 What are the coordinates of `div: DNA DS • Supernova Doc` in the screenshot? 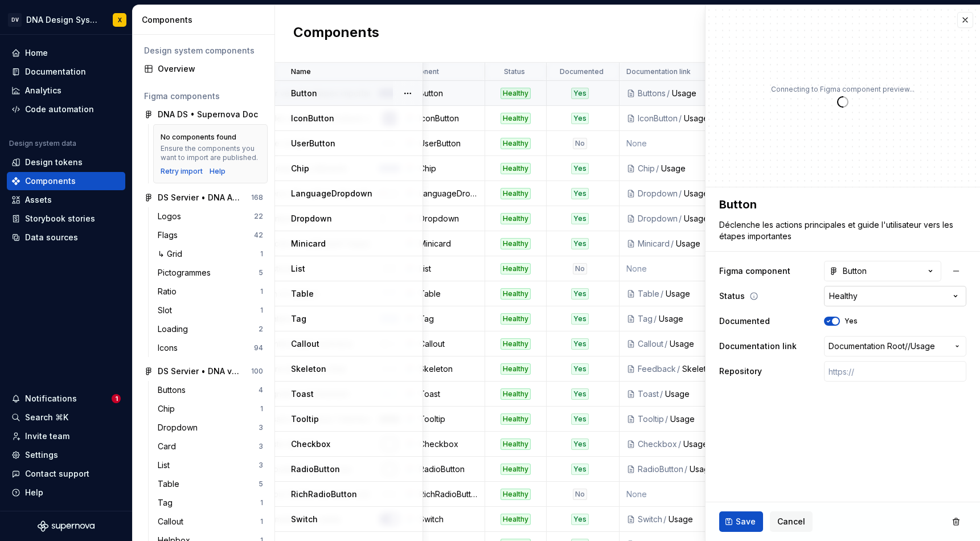 It's located at (208, 115).